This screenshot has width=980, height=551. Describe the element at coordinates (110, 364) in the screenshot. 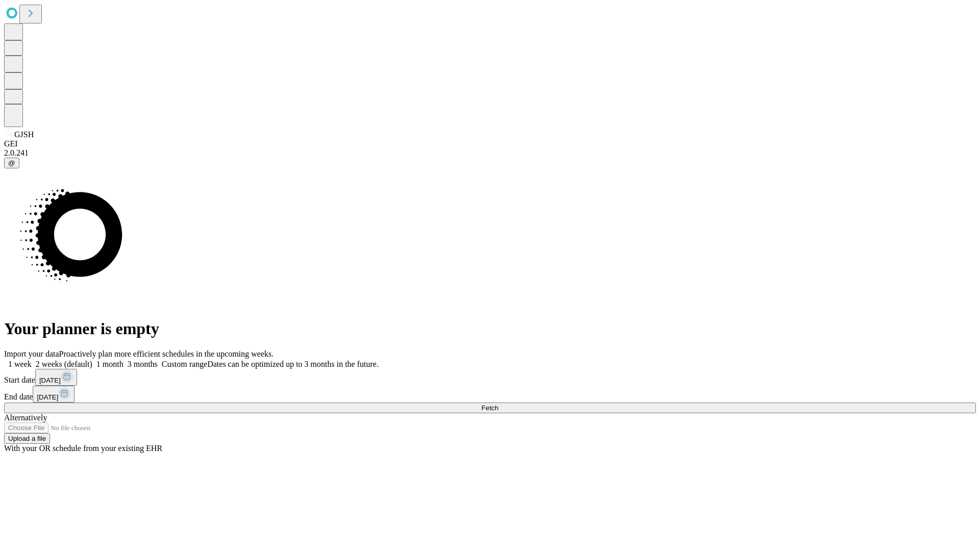

I see `span: 1 month` at that location.